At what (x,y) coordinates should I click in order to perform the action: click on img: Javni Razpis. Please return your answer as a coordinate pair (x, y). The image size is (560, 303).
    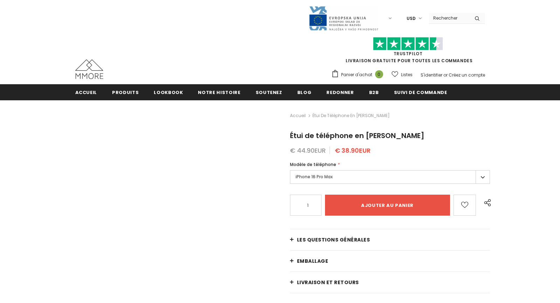
    Looking at the image, I should click on (343, 18).